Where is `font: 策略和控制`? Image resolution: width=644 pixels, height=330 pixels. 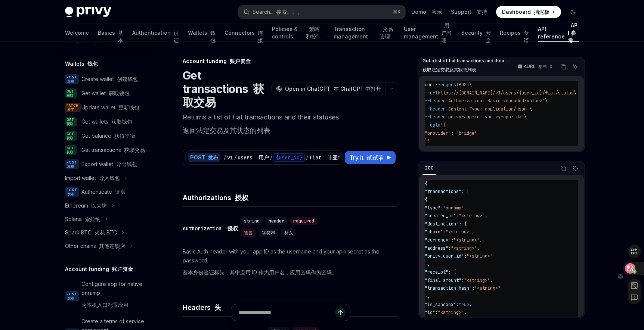 font: 策略和控制 is located at coordinates (314, 33).